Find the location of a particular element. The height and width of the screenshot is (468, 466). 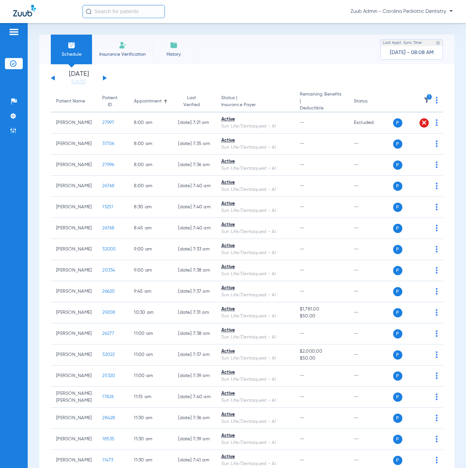

div: Patient ID is located at coordinates (110, 101).